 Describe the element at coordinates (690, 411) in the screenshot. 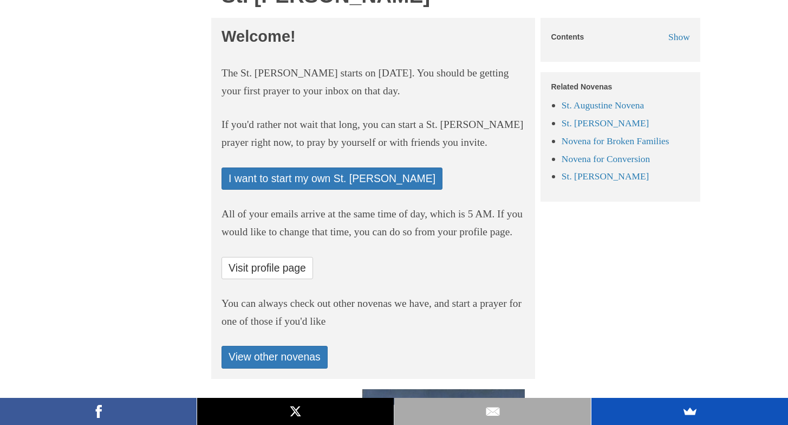

I see `img: SumoMe` at that location.